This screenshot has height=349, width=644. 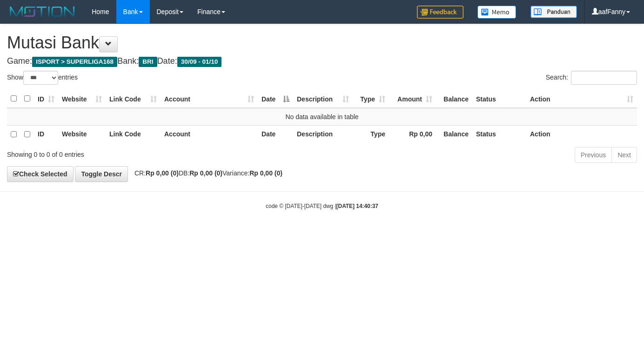 I want to click on a: Toggle Descr, so click(x=102, y=174).